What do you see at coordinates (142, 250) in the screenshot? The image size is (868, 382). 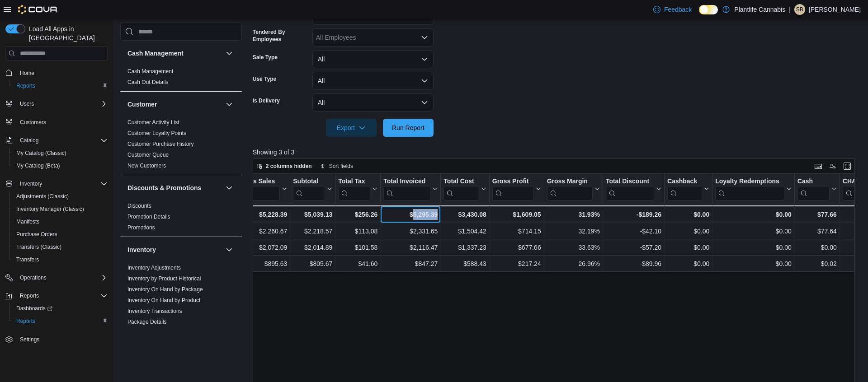 I see `h3: Inventory` at bounding box center [142, 250].